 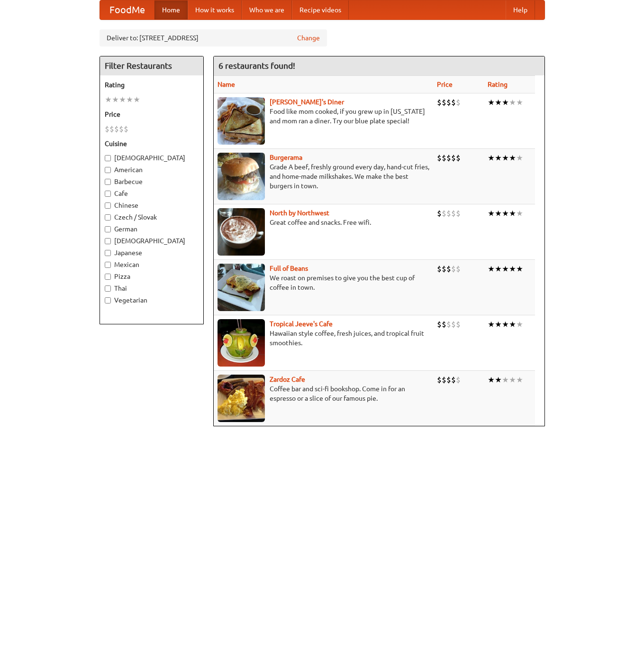 I want to click on a: How it works, so click(x=215, y=10).